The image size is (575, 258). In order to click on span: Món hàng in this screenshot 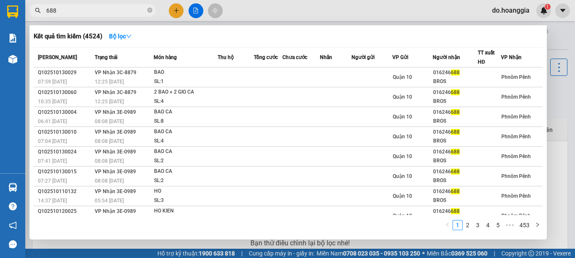, I will do `click(165, 57)`.